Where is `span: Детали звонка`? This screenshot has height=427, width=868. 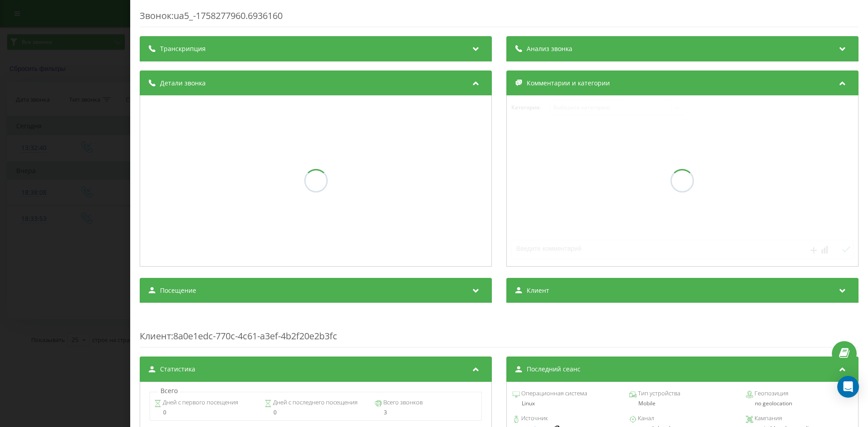 span: Детали звонка is located at coordinates (183, 83).